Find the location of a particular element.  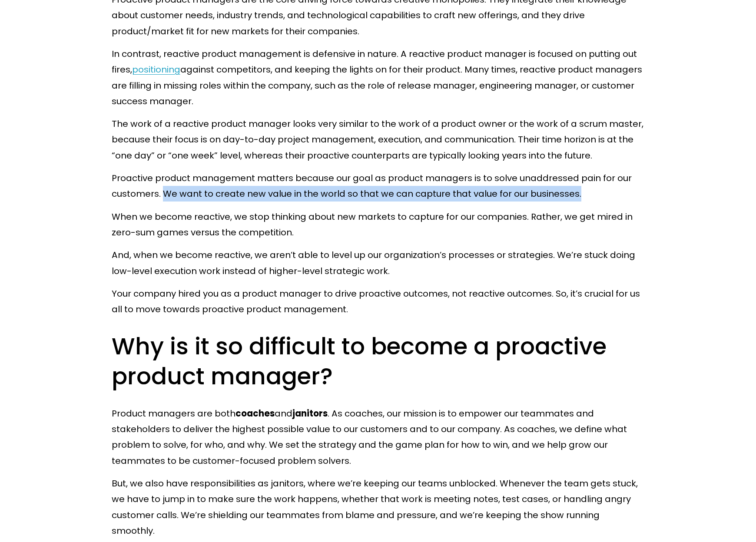

a: positioning is located at coordinates (156, 70).